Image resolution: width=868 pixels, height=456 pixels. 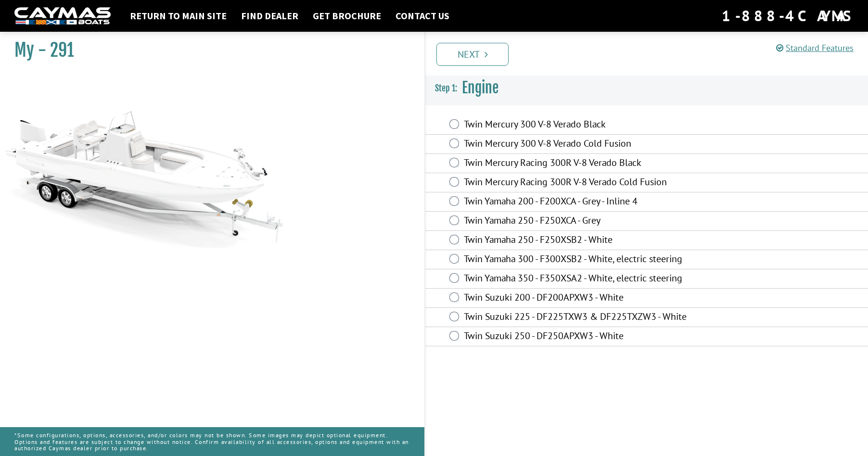 What do you see at coordinates (585, 183) in the screenshot?
I see `label: Twin Mercury Racing 300R V-8 Verado Cold Fusion` at bounding box center [585, 183].